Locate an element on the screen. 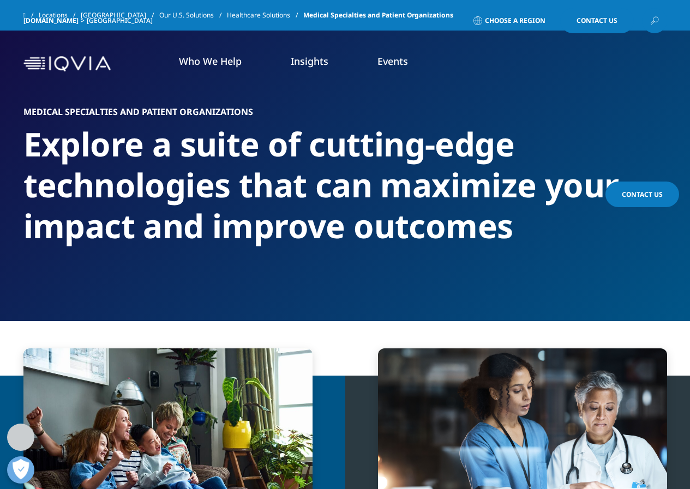  a: Events is located at coordinates (393, 61).